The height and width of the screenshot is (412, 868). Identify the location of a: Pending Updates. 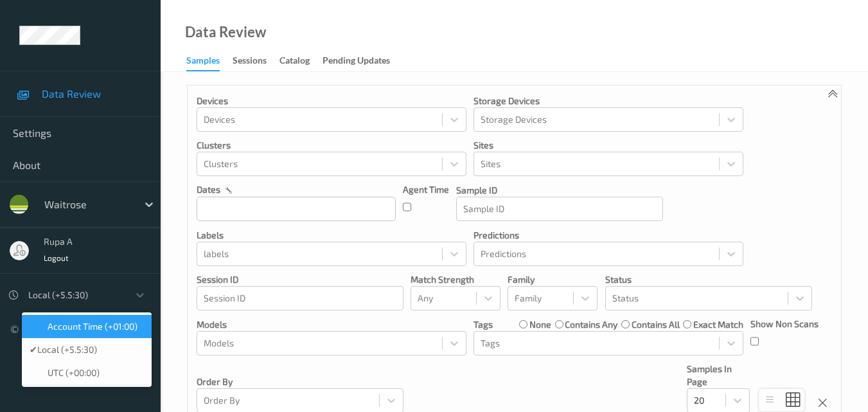
(362, 61).